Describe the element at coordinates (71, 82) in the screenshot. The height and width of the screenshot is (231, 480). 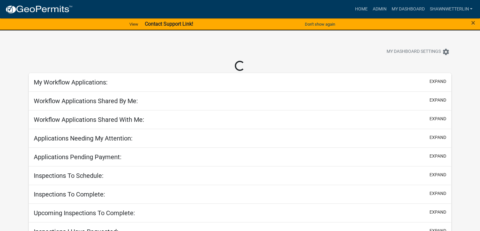
I see `h5: My Workflow Applications:` at that location.